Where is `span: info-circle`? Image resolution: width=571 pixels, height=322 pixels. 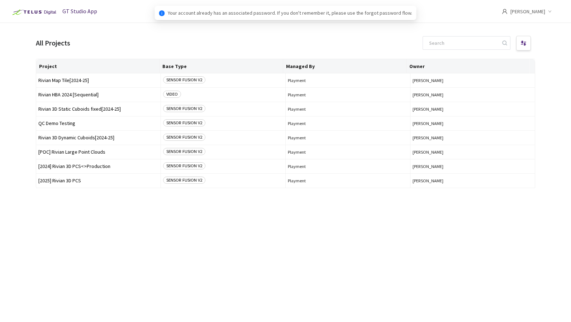 span: info-circle is located at coordinates (162, 13).